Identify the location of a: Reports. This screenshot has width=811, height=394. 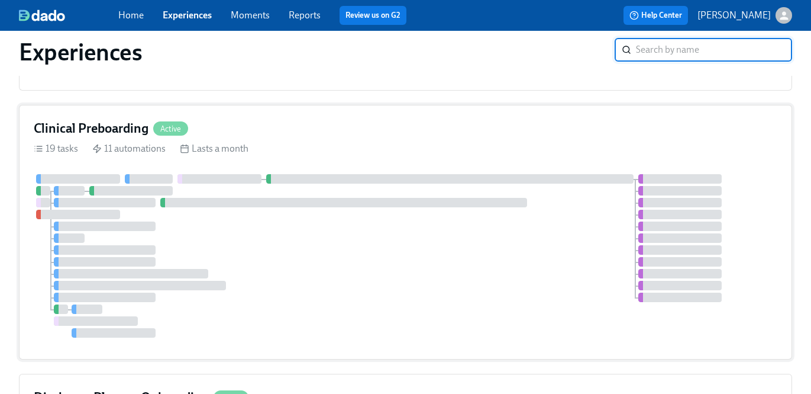
(305, 15).